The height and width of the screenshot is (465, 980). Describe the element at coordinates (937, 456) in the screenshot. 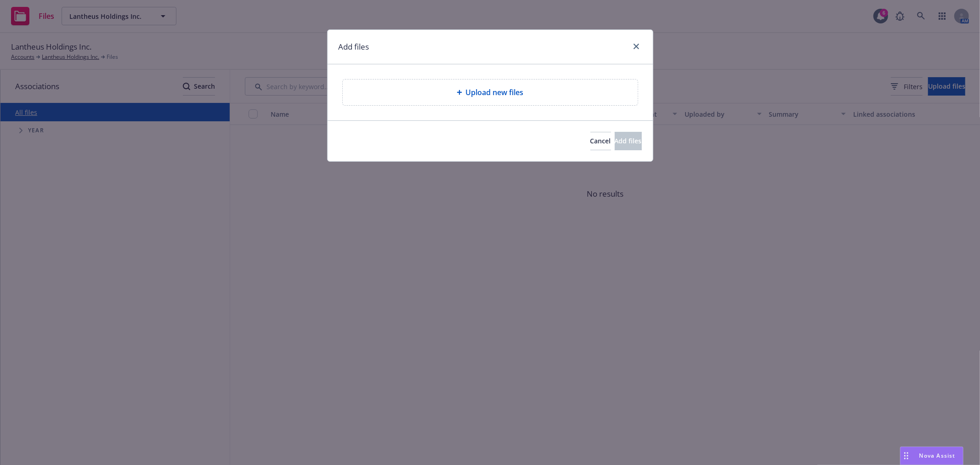

I see `span: Nova Assist` at that location.